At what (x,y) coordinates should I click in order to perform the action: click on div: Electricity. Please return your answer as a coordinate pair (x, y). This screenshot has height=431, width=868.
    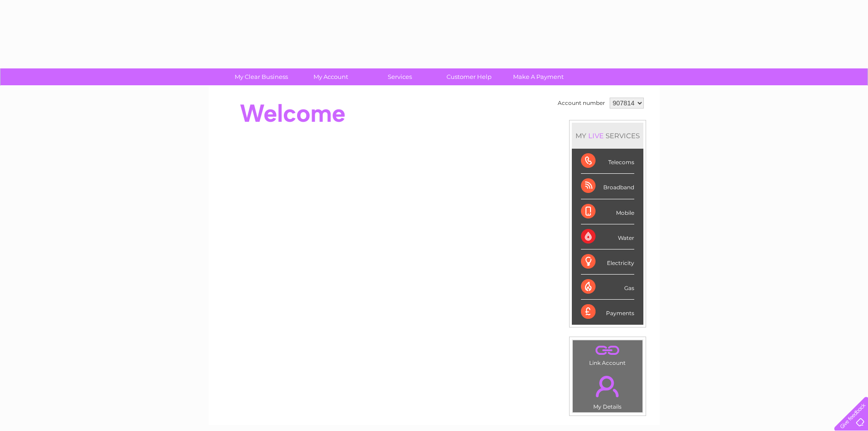
    Looking at the image, I should click on (608, 261).